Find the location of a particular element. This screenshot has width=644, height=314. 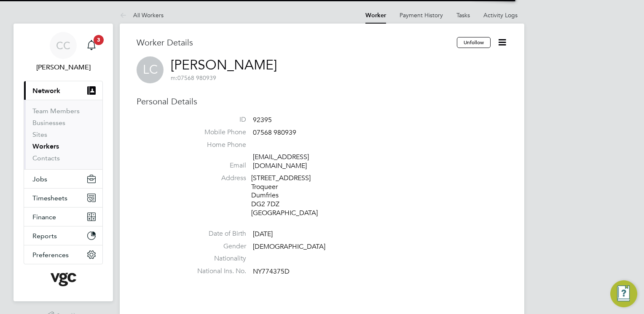

button: Jobs is located at coordinates (63, 179).